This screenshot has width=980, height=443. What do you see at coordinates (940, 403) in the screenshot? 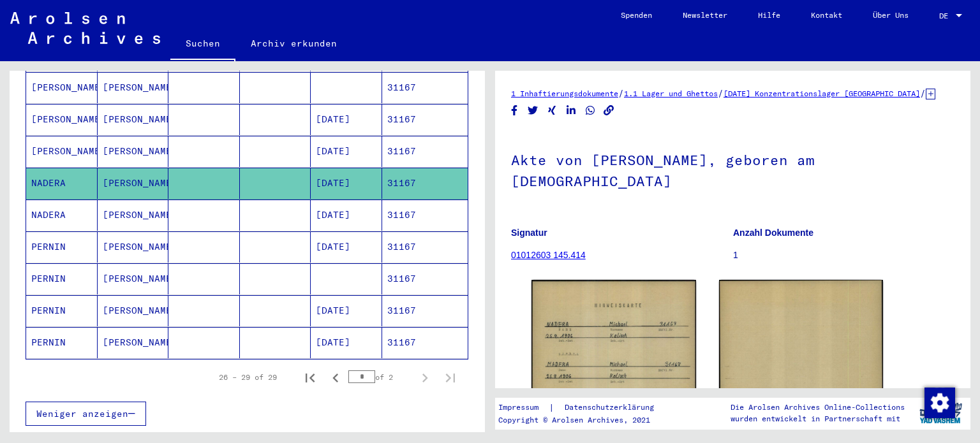
I see `img: Zustimmung ändern` at bounding box center [940, 403].